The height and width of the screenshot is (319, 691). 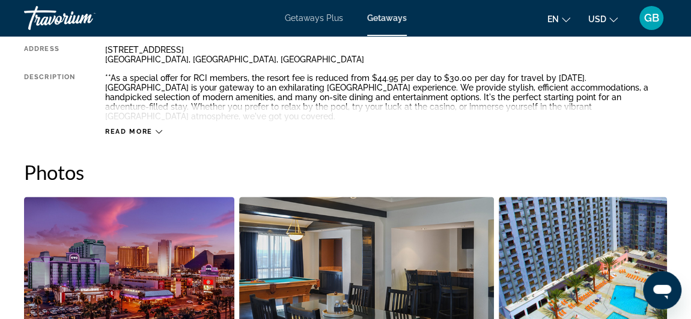 What do you see at coordinates (345, 172) in the screenshot?
I see `h2: Photos` at bounding box center [345, 172].